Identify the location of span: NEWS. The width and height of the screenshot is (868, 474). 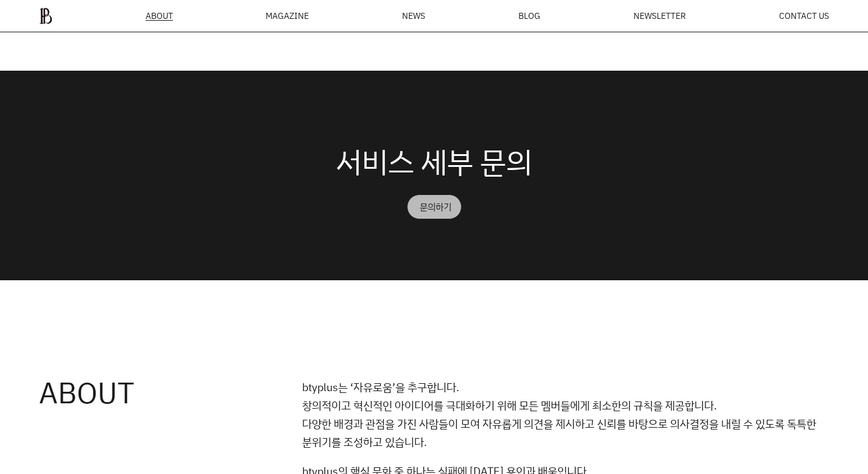
(413, 16).